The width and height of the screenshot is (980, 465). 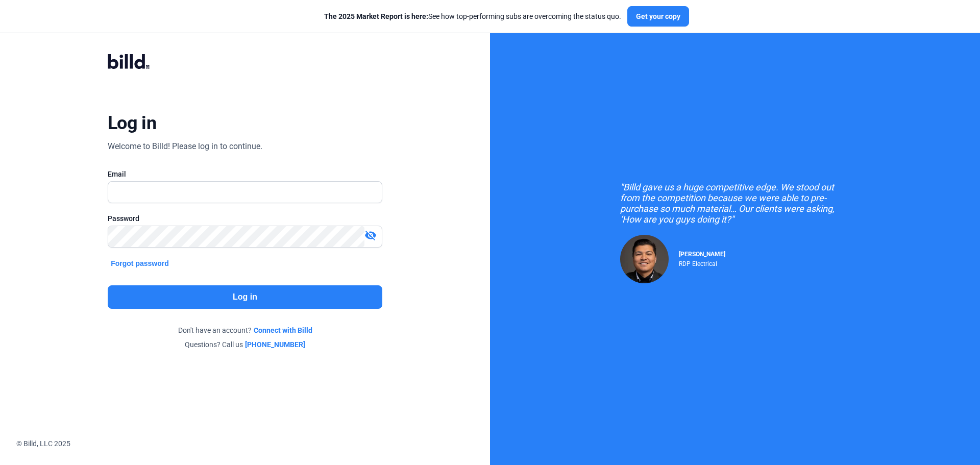 I want to click on div: See how top-performing subs are overcoming the status quo., so click(x=472, y=16).